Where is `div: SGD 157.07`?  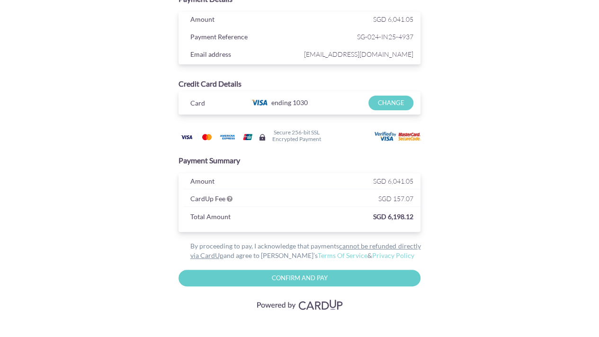 div: SGD 157.07 is located at coordinates (361, 200).